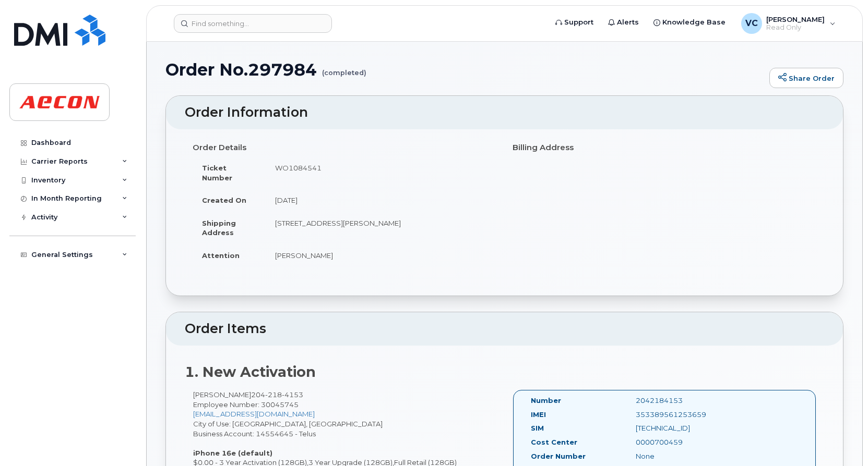 Image resolution: width=868 pixels, height=466 pixels. I want to click on span: 204, so click(277, 395).